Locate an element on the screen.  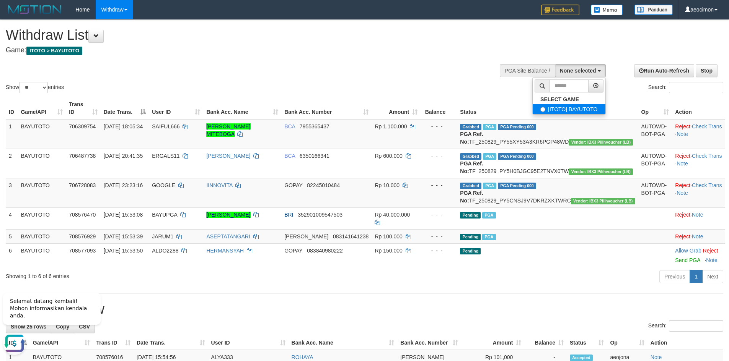
th: Status is located at coordinates (547, 108).